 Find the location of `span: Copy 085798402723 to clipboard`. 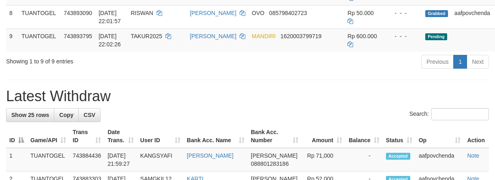

span: Copy 085798402723 to clipboard is located at coordinates (288, 13).